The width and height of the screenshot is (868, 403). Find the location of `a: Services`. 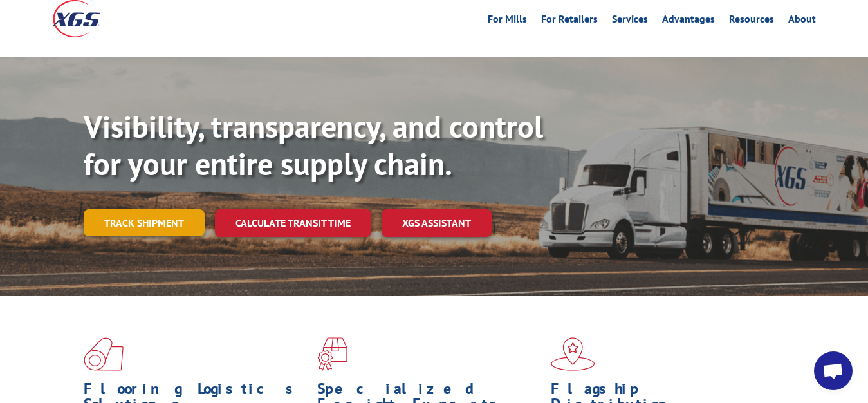

a: Services is located at coordinates (630, 21).